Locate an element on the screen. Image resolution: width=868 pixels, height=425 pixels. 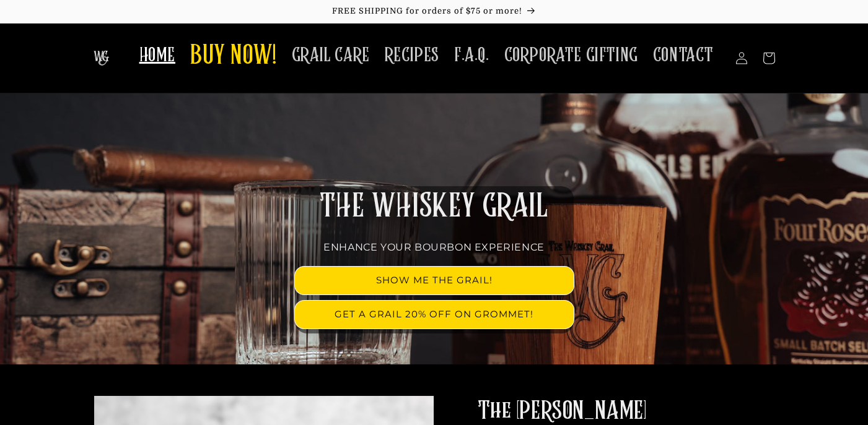
img: The Whiskey Grail is located at coordinates (101, 59).